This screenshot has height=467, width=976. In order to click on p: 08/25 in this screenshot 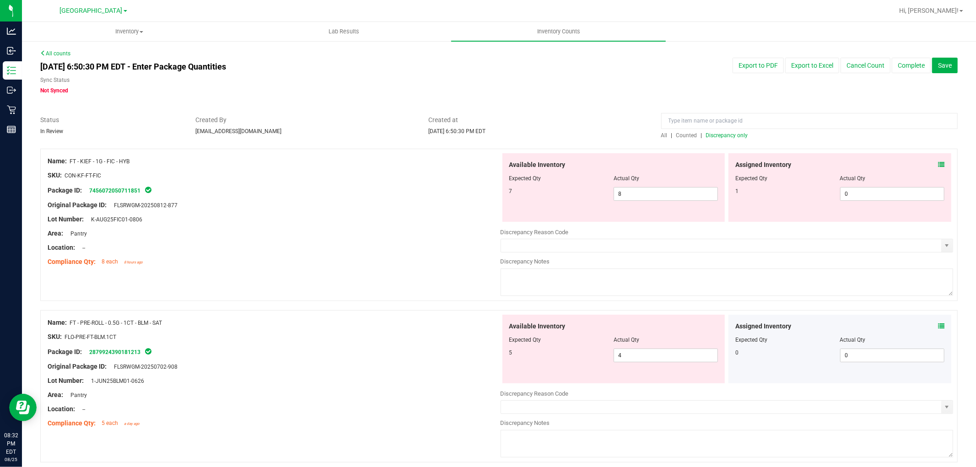, I will do `click(11, 459)`.